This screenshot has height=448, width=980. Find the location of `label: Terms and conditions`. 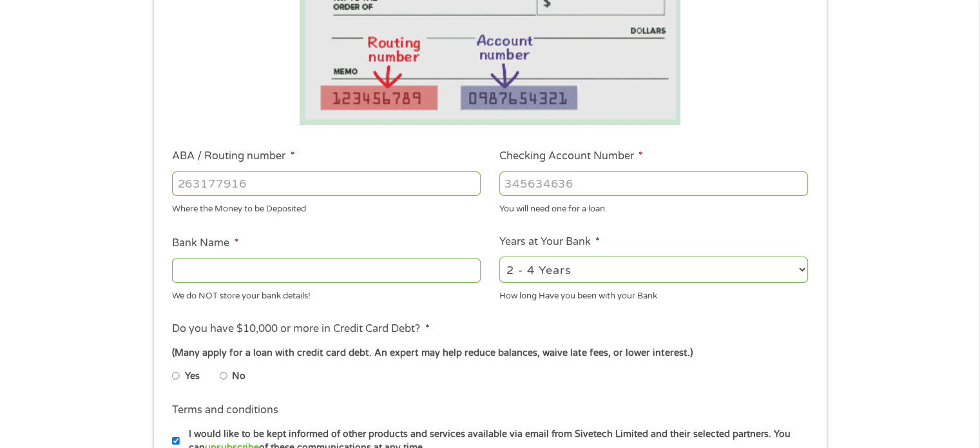

label: Terms and conditions is located at coordinates (225, 410).